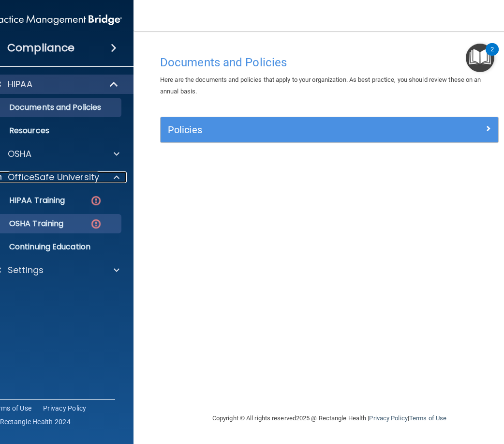 The image size is (504, 444). What do you see at coordinates (41, 48) in the screenshot?
I see `h4: Compliance` at bounding box center [41, 48].